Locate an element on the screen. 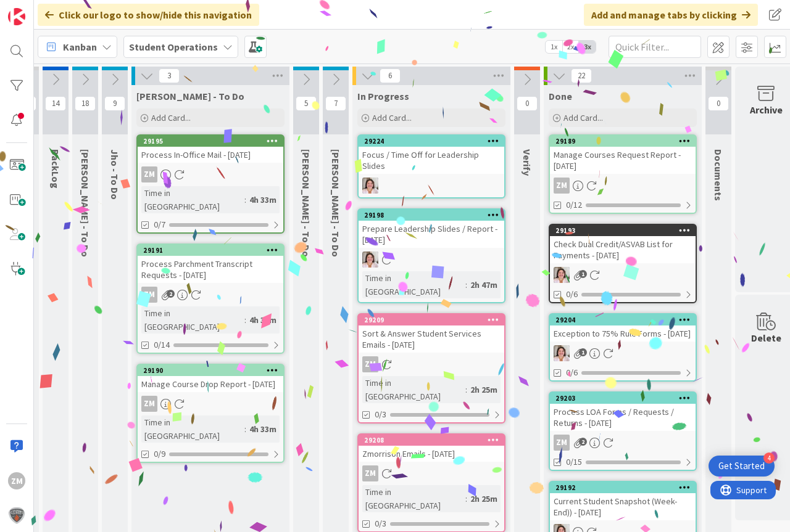 The width and height of the screenshot is (790, 532). input: Quick Filter... is located at coordinates (655, 47).